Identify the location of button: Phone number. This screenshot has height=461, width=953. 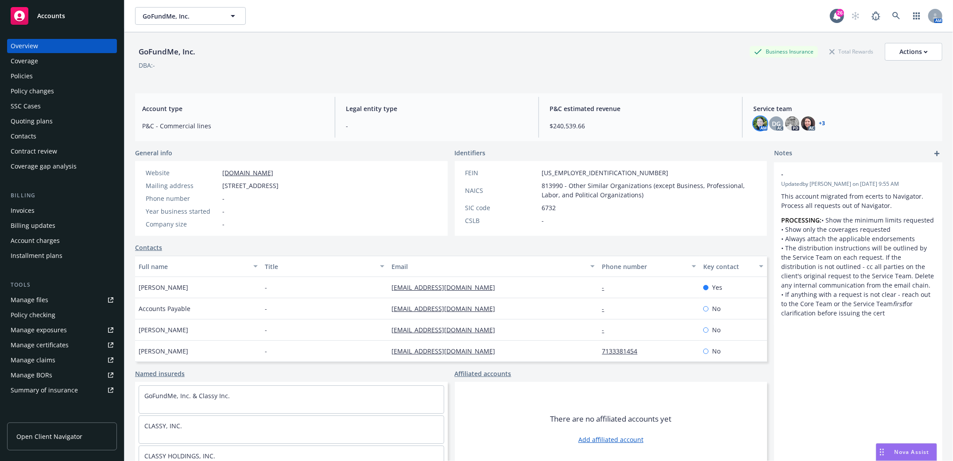
(649, 267).